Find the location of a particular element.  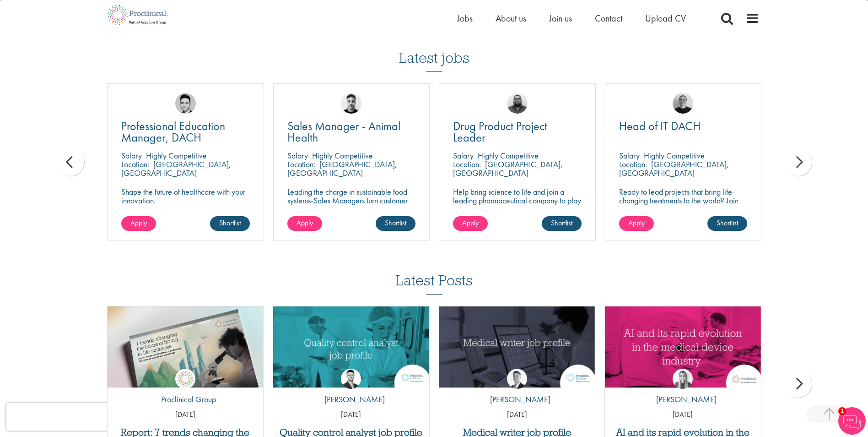

img: Emma Pretorious is located at coordinates (683, 103).